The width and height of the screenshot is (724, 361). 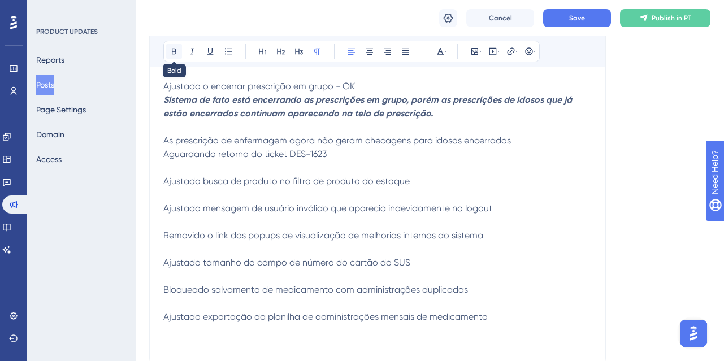 What do you see at coordinates (50, 60) in the screenshot?
I see `button: Reports` at bounding box center [50, 60].